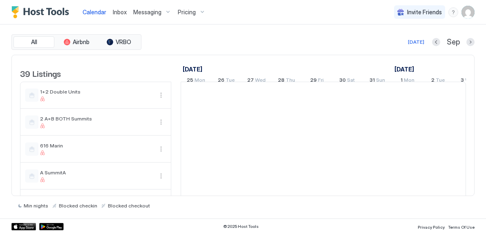 This screenshot has width=486, height=234. I want to click on button: Previous month, so click(437, 42).